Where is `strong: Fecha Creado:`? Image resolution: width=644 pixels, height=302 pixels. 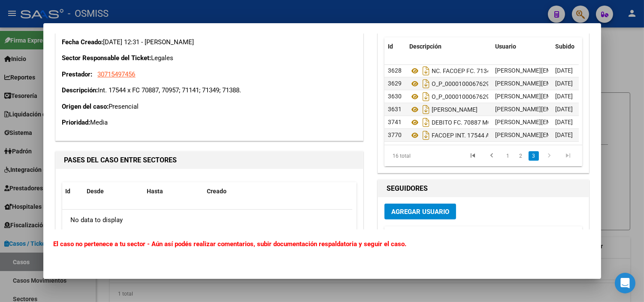
strong: Fecha Creado: is located at coordinates (83, 42).